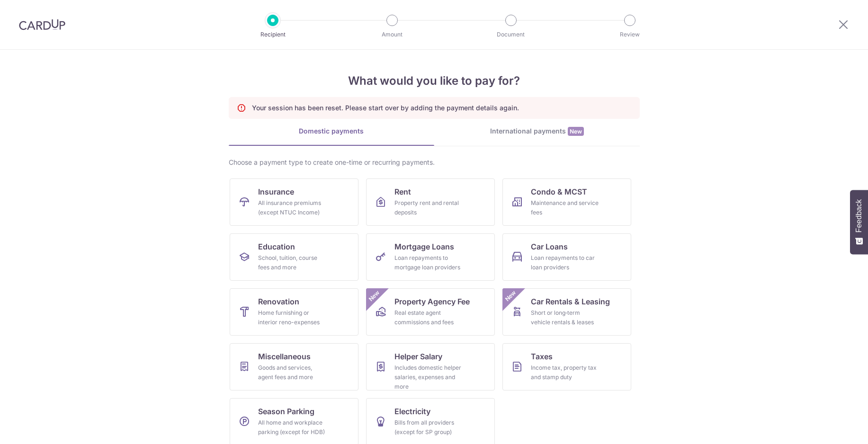  What do you see at coordinates (392, 34) in the screenshot?
I see `p: Amount` at bounding box center [392, 34].